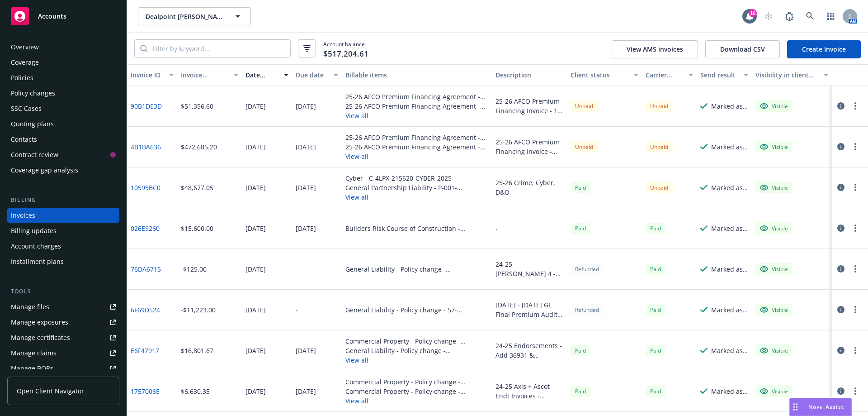 The image size is (868, 416). What do you see at coordinates (195, 391) in the screenshot?
I see `div: $6,630.35` at bounding box center [195, 391].